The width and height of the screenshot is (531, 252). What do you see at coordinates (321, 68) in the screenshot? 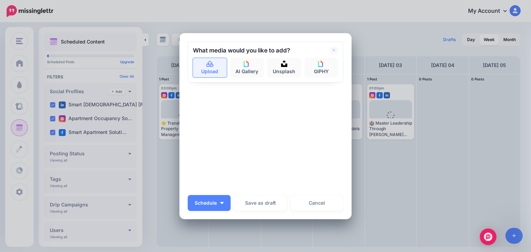
I see `a: GIPHY` at bounding box center [321, 68].